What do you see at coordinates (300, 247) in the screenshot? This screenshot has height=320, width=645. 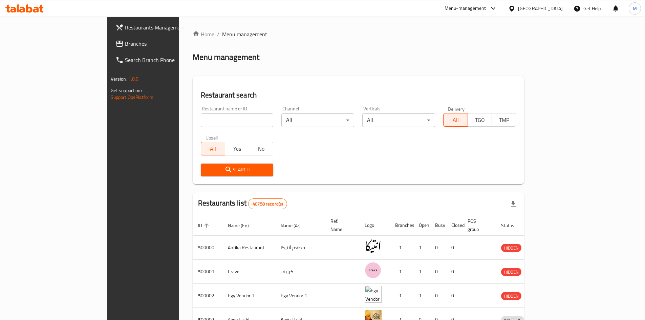 I see `td: مطعم أنتيكا` at bounding box center [300, 247].